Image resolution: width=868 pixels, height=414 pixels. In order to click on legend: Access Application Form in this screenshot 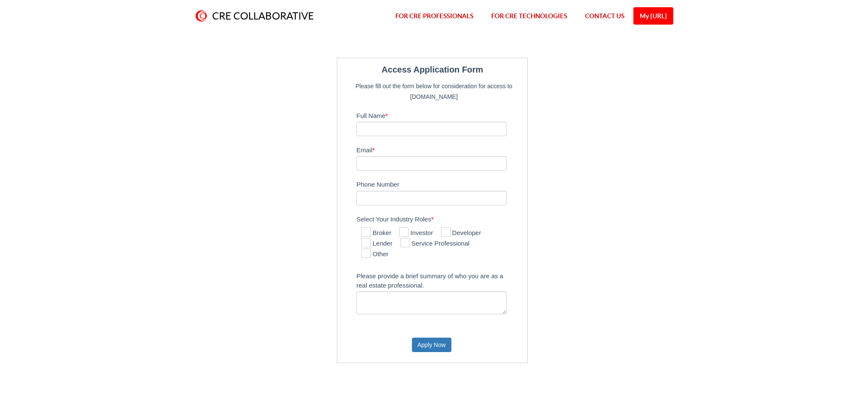, I will do `click(432, 70)`.